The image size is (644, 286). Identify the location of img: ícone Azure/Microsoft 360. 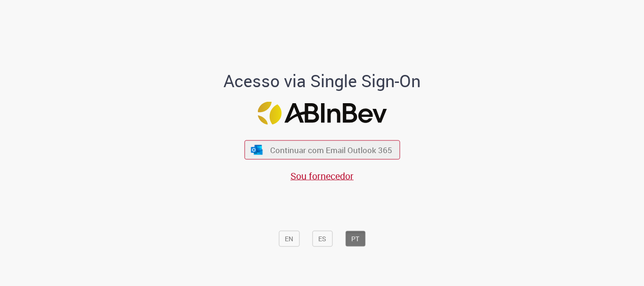
(257, 149).